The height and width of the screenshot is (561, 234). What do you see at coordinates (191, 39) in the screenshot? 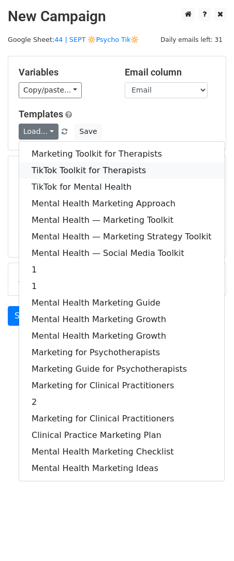
I see `a: Daily emails left: 31` at bounding box center [191, 39].